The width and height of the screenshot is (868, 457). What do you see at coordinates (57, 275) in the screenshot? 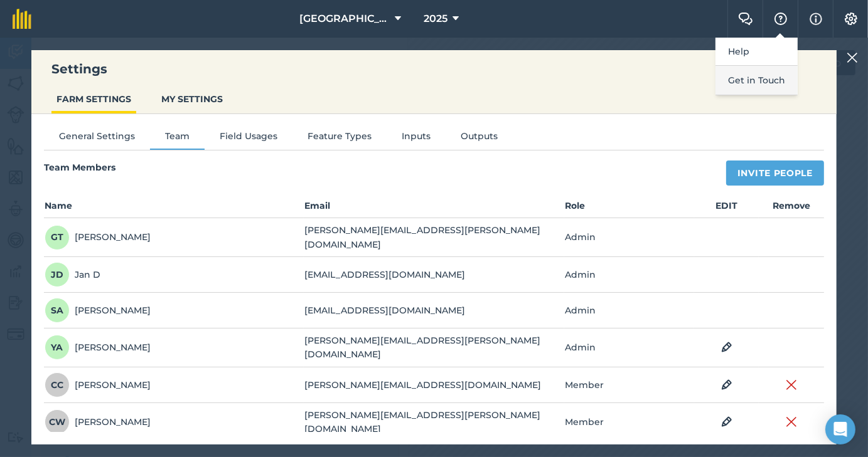
I see `span: JD` at bounding box center [57, 275].